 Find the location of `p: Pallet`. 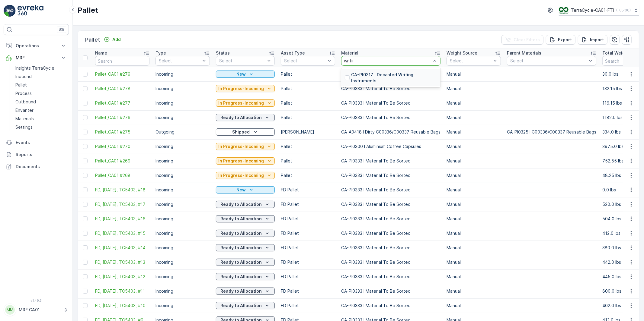

p: Pallet is located at coordinates (93, 40).